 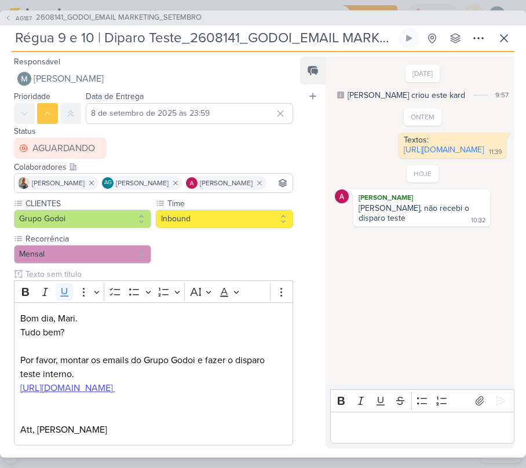 What do you see at coordinates (452, 139) in the screenshot?
I see `div: Textos:` at bounding box center [452, 139].